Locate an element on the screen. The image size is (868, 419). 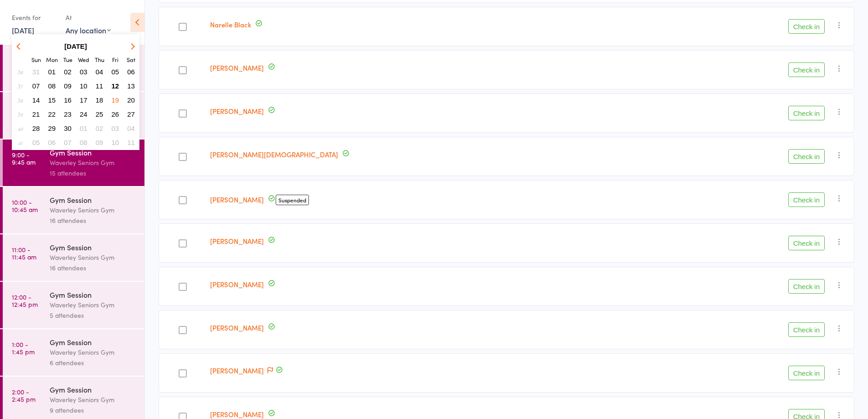
button: 18 is located at coordinates (99, 100).